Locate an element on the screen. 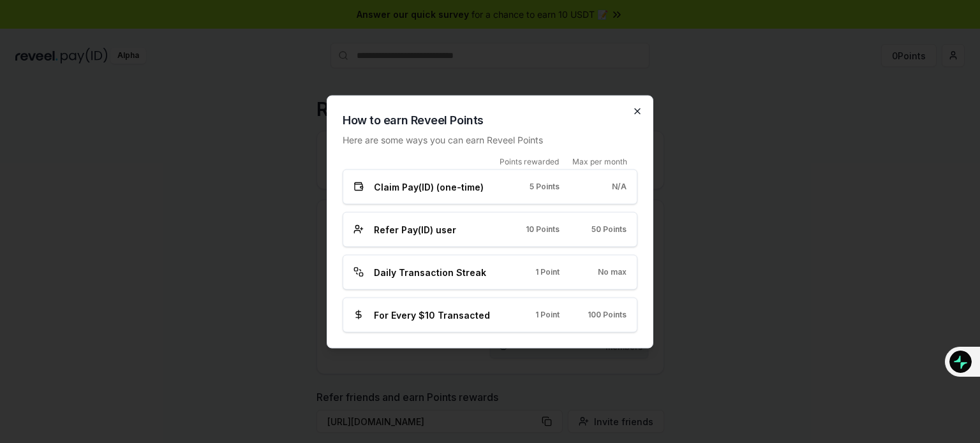 This screenshot has height=443, width=980. span: No max is located at coordinates (612, 272).